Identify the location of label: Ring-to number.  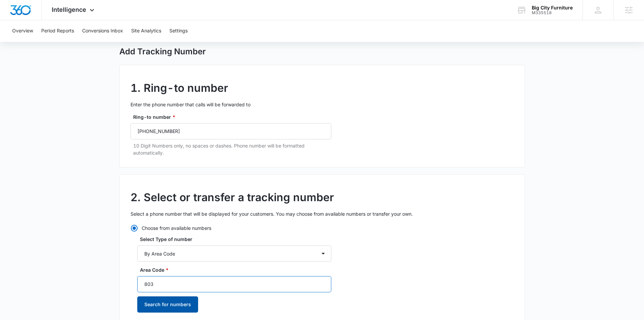
(234, 117).